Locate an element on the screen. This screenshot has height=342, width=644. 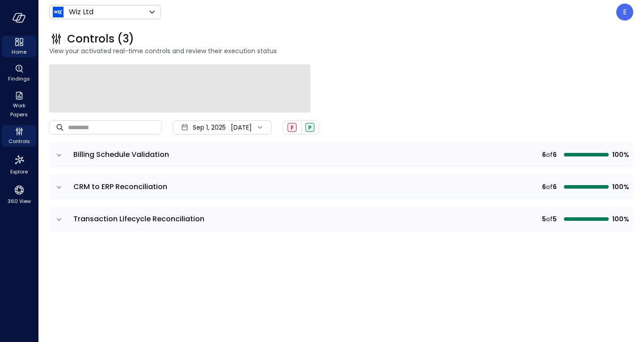
span: Controls (3) is located at coordinates (100, 39).